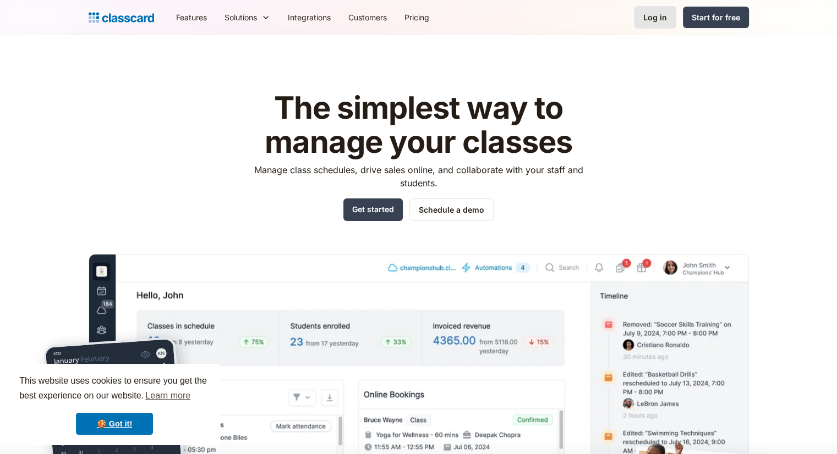 The image size is (837, 454). Describe the element at coordinates (655, 17) in the screenshot. I see `div: Log in` at that location.